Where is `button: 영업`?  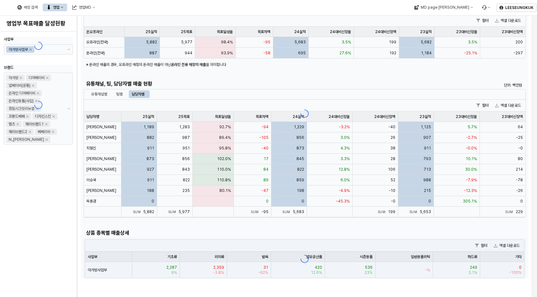
button: 영업 is located at coordinates (55, 7).